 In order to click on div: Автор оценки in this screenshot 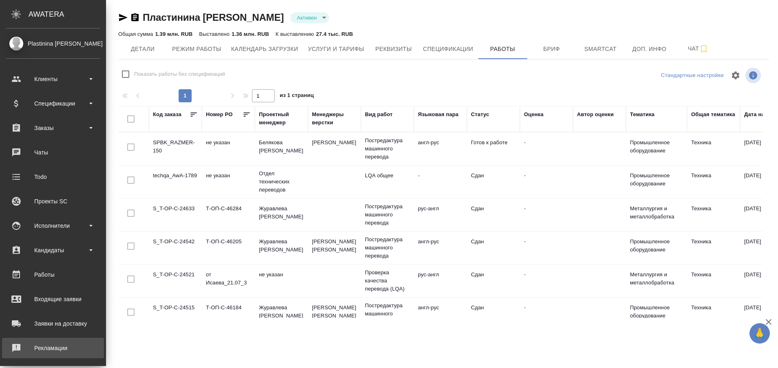, I will do `click(595, 115)`.